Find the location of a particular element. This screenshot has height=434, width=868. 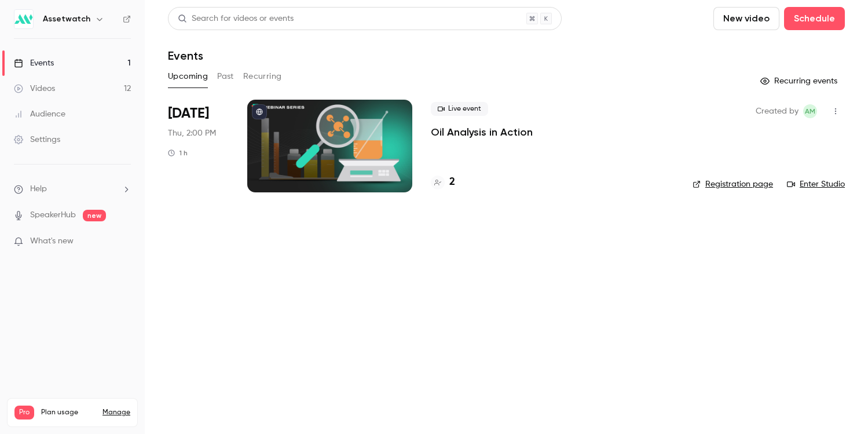

a: Manage is located at coordinates (116, 413).